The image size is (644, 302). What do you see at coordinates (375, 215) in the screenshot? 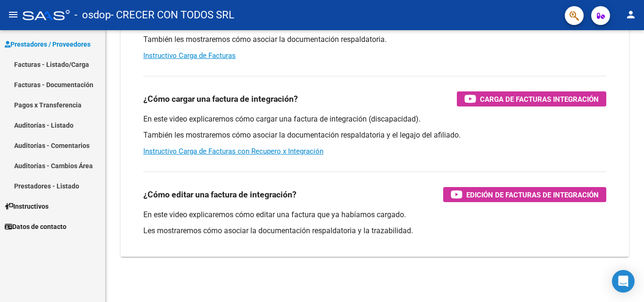
I see `p: En este video explicaremos cómo editar una factura que ya habíamos cargado.` at bounding box center [375, 215].